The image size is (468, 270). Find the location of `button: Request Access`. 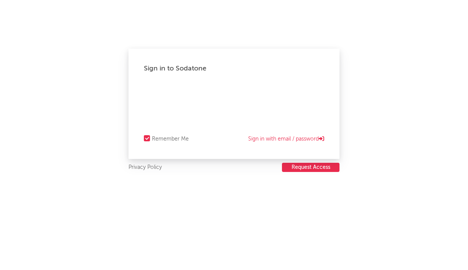

button: Request Access is located at coordinates (311, 168).